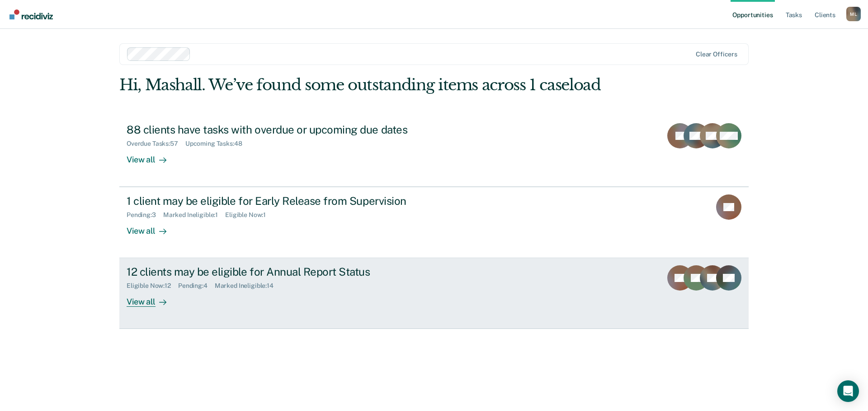 The height and width of the screenshot is (411, 868). I want to click on div: 1 client may be eligible for Early Release from Supervision, so click(285, 201).